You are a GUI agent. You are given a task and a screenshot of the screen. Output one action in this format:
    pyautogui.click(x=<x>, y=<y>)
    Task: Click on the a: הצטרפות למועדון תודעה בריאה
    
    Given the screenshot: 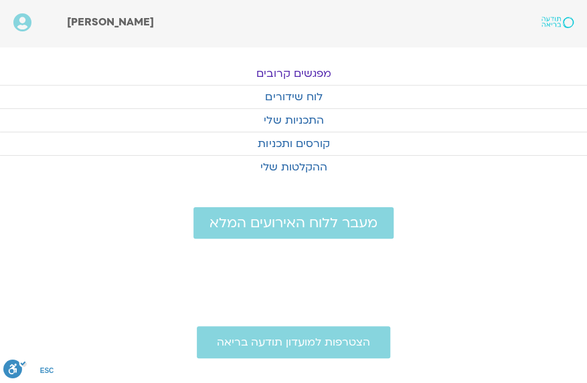 What is the action you would take?
    pyautogui.click(x=293, y=343)
    